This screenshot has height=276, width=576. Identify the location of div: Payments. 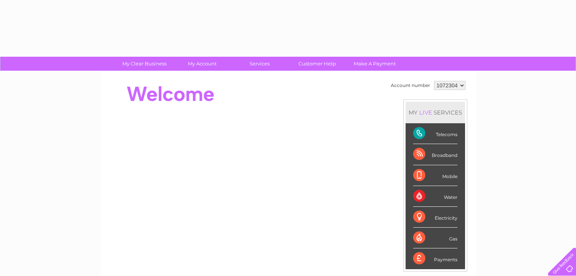
(435, 259).